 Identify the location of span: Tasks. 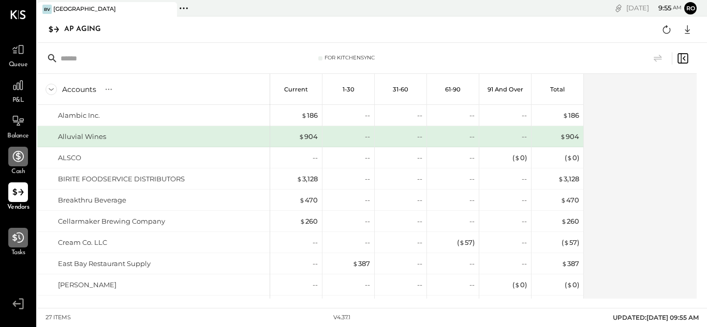
(18, 254).